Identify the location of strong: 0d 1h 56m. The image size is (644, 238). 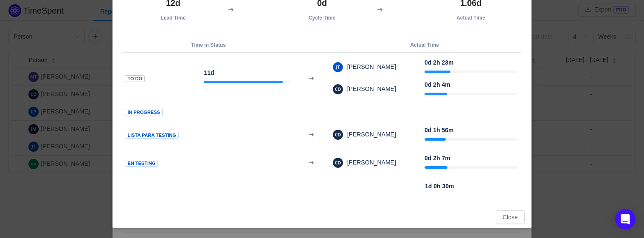
(439, 130).